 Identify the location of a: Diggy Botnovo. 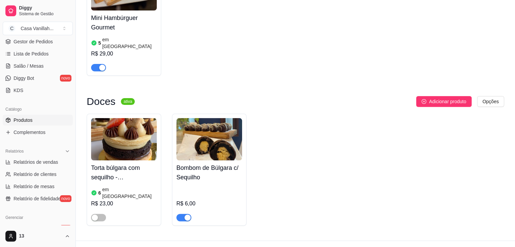
(38, 78).